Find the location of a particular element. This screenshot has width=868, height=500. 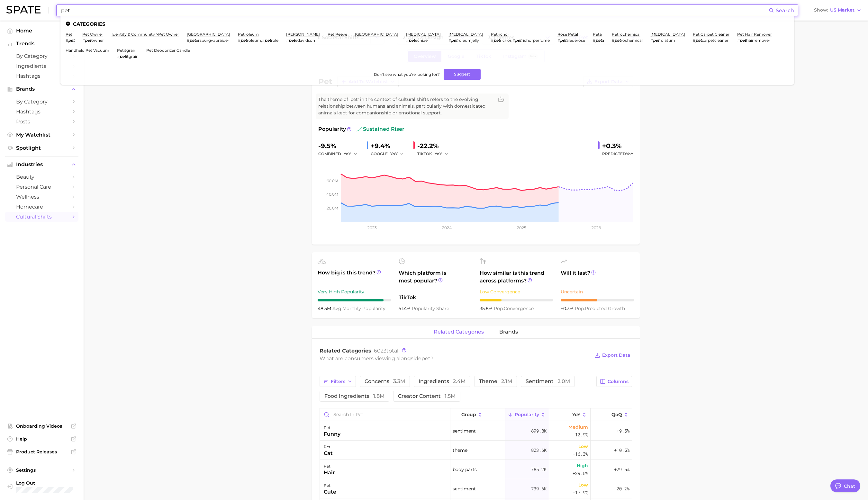

a: pet deodorizer candle is located at coordinates (168, 50).